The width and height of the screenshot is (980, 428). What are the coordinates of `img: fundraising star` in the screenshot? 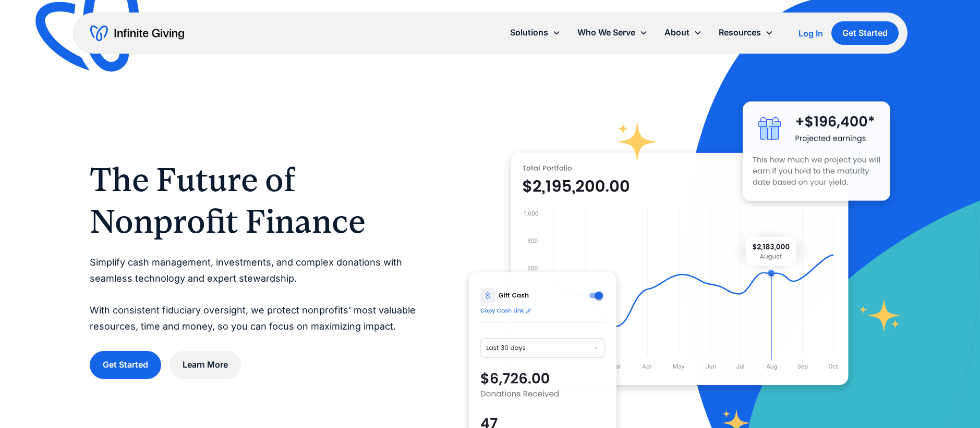 It's located at (880, 315).